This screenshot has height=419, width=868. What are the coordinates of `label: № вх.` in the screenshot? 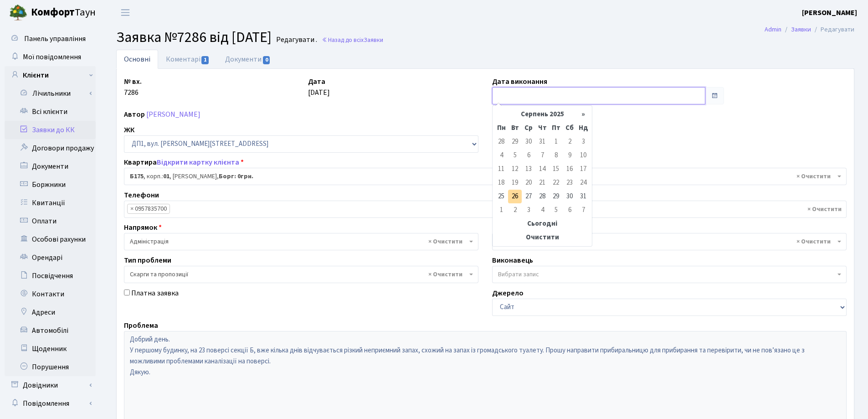 It's located at (133, 82).